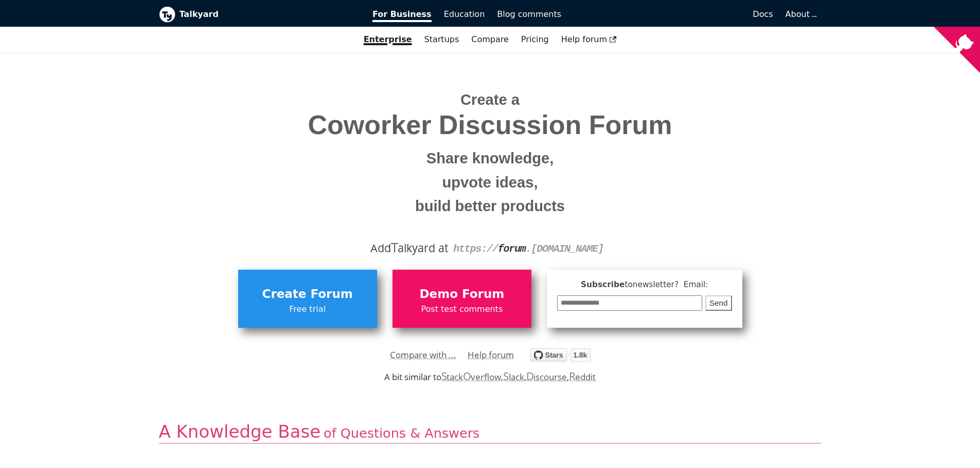  What do you see at coordinates (462, 299) in the screenshot?
I see `a: Demo ForumPost test comments` at bounding box center [462, 299].